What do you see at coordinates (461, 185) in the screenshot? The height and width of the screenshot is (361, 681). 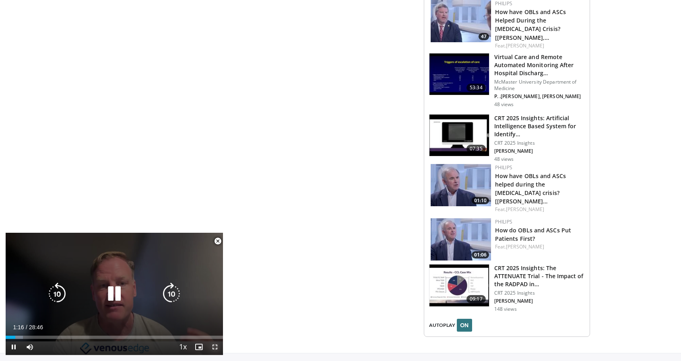 I see `img: 6c1a7dc8-32a9-4177-b564-6acc45f05423.150x105_q85_crop-smart_upscale.jpg` at bounding box center [461, 185].